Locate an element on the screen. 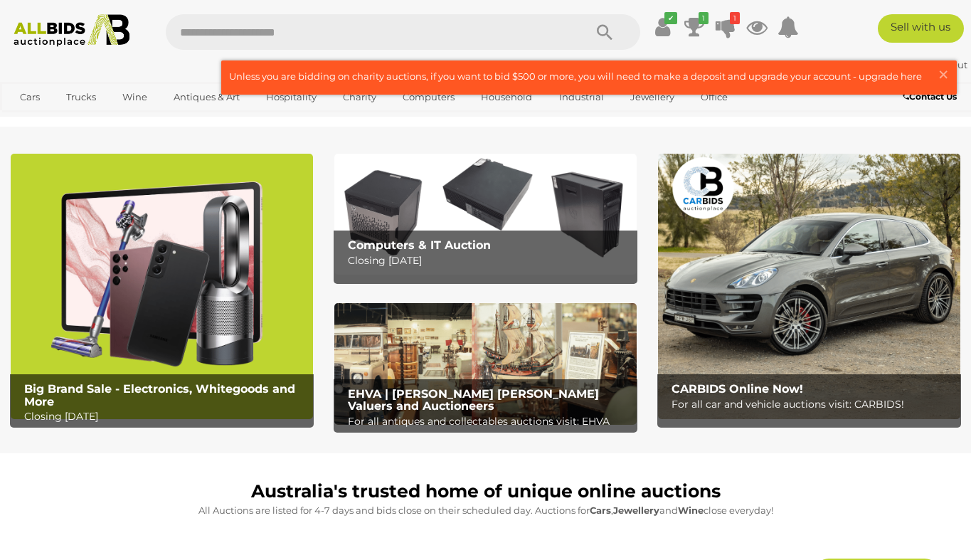  a: Cars is located at coordinates (30, 96).